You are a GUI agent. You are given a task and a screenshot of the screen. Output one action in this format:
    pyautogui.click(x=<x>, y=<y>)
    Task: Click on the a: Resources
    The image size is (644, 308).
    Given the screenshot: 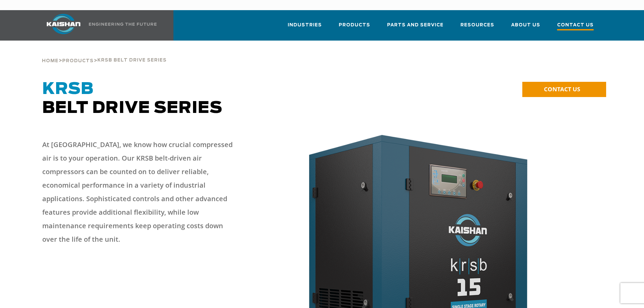 What is the action you would take?
    pyautogui.click(x=478, y=28)
    